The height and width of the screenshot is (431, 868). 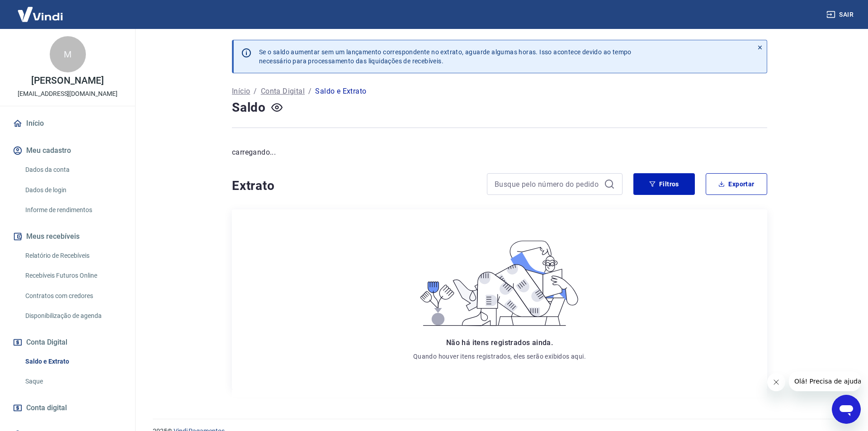 I want to click on button: Meu cadastro, so click(x=68, y=151).